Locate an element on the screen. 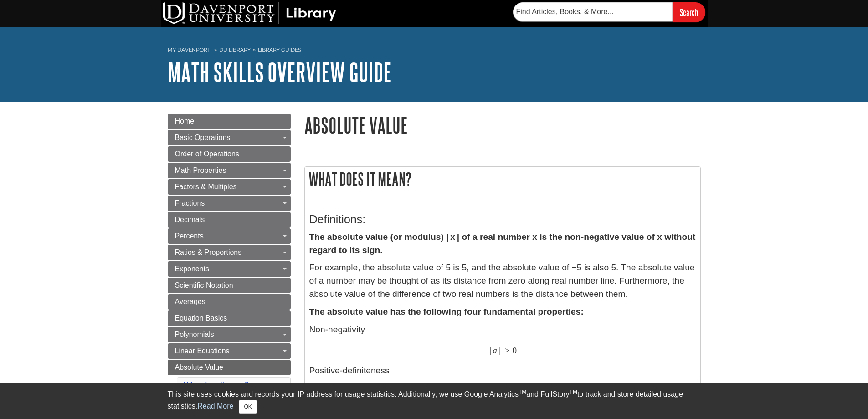 This screenshot has width=868, height=419. a: Home is located at coordinates (229, 121).